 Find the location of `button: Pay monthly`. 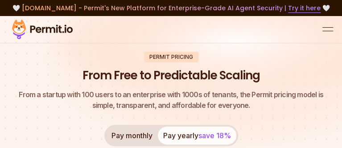

button: Pay monthly is located at coordinates (132, 136).